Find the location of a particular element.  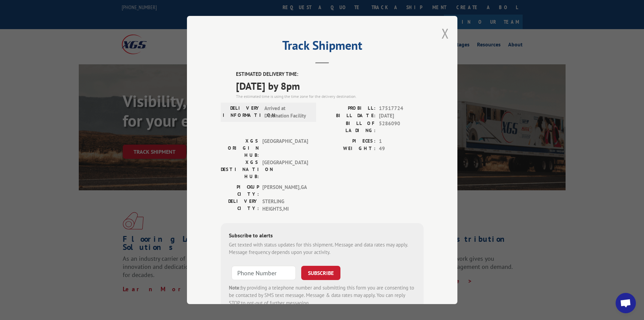

h2: Track Shipment is located at coordinates (322, 47).